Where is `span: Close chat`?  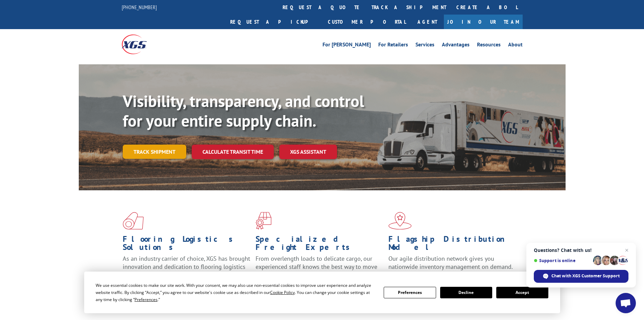
span: Close chat is located at coordinates (627, 250).